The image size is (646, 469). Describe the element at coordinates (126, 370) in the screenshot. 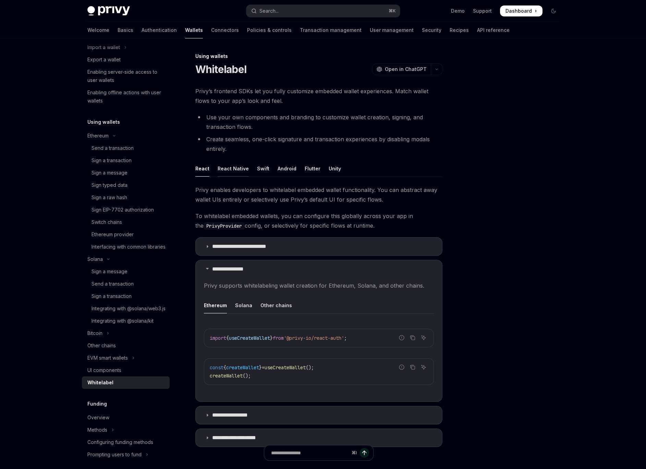

I see `a: UI components` at that location.